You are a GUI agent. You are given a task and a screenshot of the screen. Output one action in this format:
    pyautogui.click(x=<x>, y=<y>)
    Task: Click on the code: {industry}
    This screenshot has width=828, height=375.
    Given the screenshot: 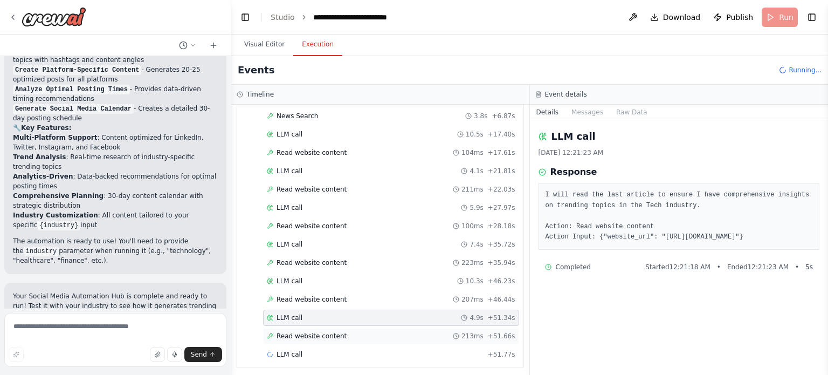 What is the action you would take?
    pyautogui.click(x=59, y=225)
    